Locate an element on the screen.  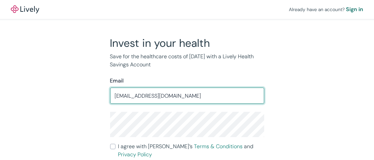
h2: Invest in your health is located at coordinates (187, 43).